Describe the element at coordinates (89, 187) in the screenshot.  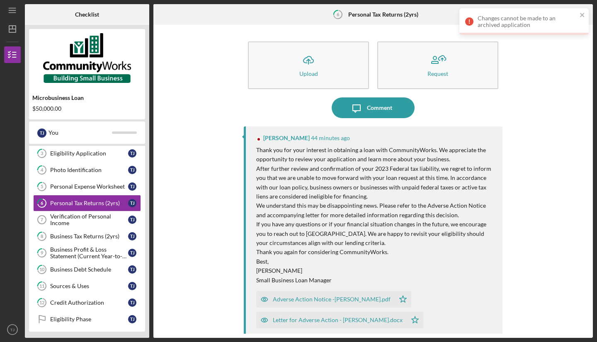
I see `div: Personal Expense Worksheet` at that location.